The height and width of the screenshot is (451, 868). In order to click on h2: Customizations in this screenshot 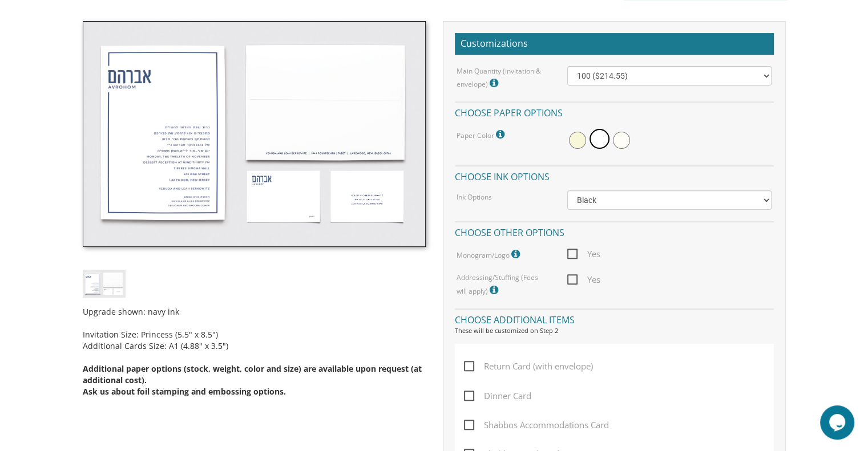, I will do `click(614, 44)`.